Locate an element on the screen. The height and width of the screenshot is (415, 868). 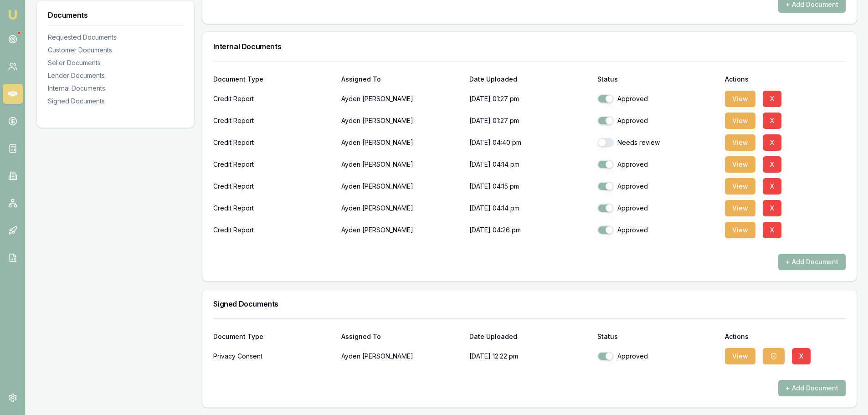
img: emu-icon-u.png is located at coordinates (13, 14).